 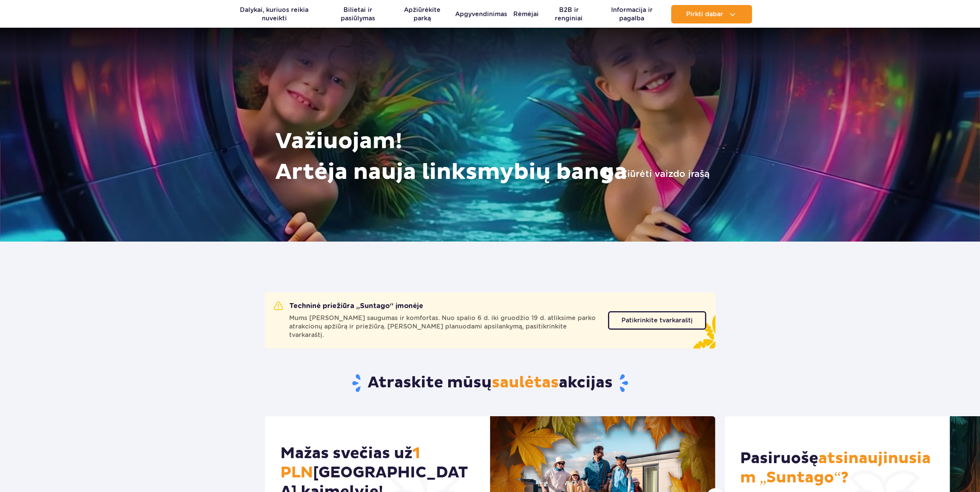 I want to click on font: Mažas svečias už, so click(x=347, y=454).